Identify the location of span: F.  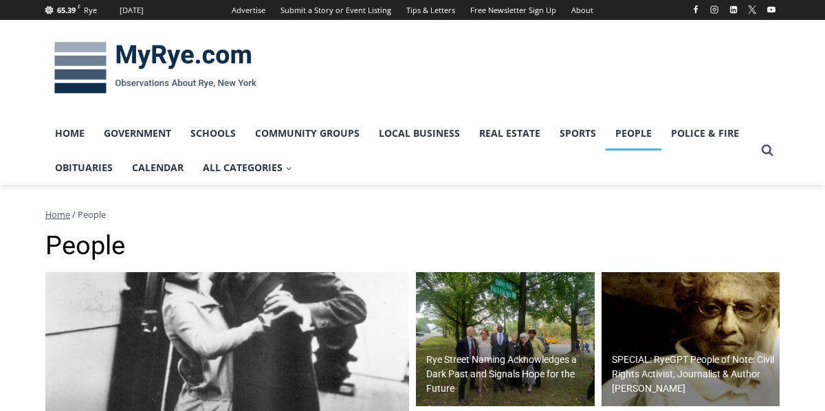
(79, 6).